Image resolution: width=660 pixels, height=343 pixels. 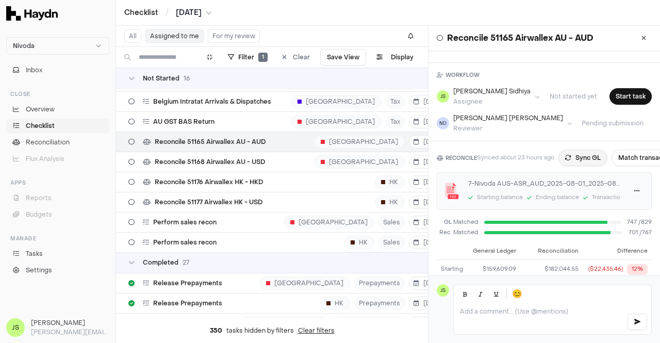 What do you see at coordinates (34, 254) in the screenshot?
I see `span: Tasks` at bounding box center [34, 254].